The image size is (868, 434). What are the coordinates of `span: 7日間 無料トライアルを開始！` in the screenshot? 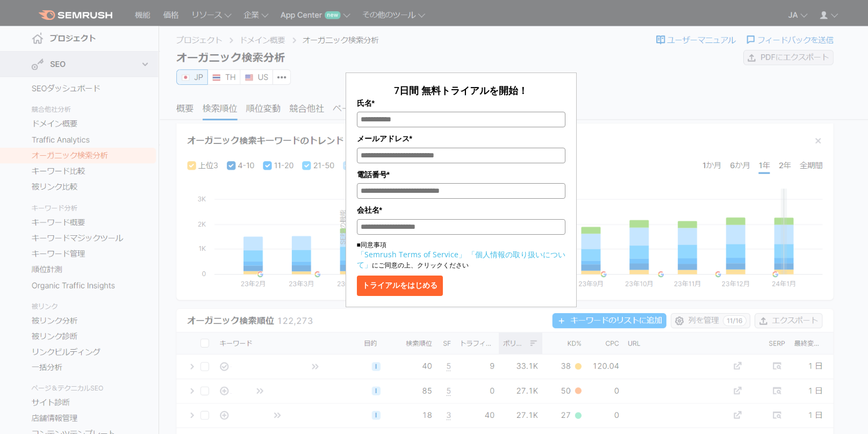 It's located at (461, 91).